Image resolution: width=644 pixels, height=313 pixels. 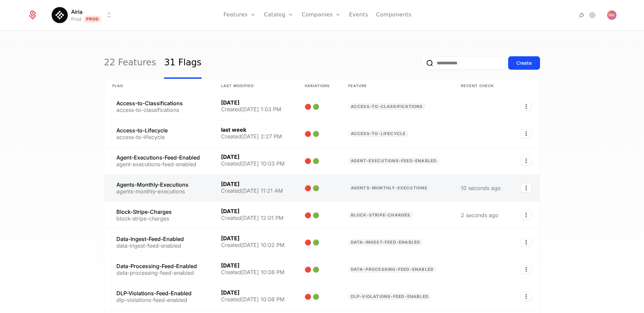 What do you see at coordinates (77, 12) in the screenshot?
I see `span: Airia` at bounding box center [77, 12].